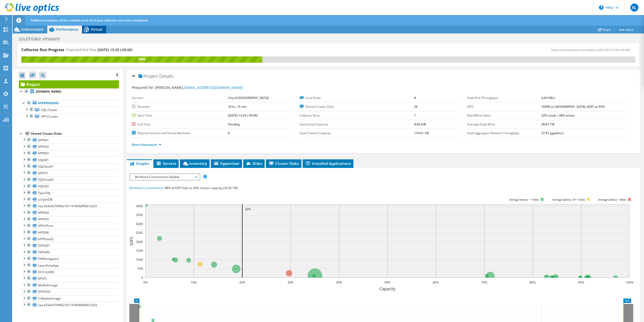 Image resolution: width=644 pixels, height=322 pixels. I want to click on label: Account, so click(180, 98).